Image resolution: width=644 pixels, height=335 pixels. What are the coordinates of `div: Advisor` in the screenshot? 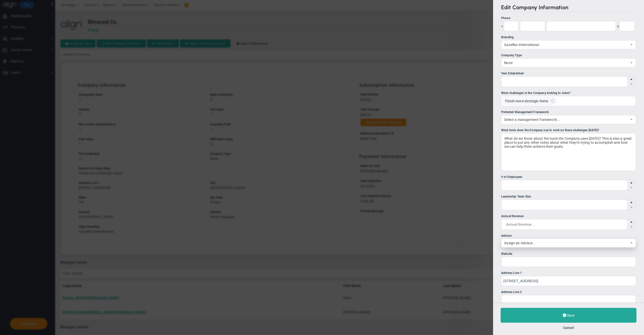 It's located at (569, 236).